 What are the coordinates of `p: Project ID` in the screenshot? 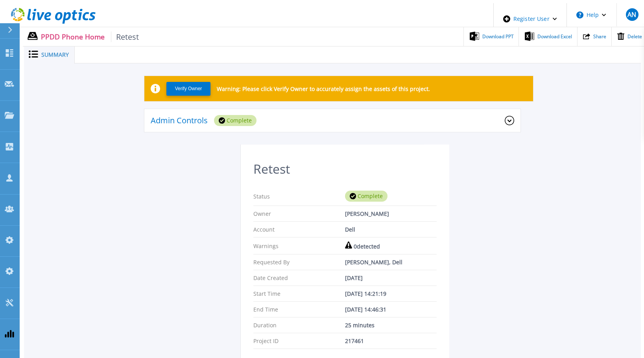 It's located at (299, 341).